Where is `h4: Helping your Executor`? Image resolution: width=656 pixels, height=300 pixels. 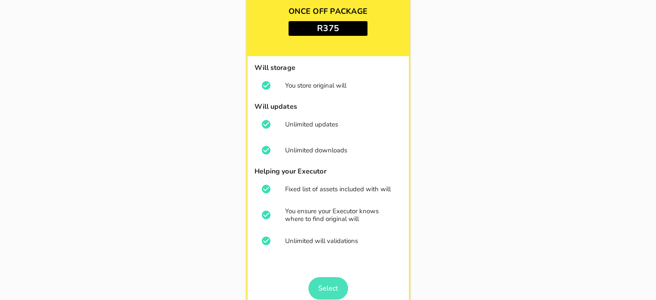
h4: Helping your Executor is located at coordinates (328, 171).